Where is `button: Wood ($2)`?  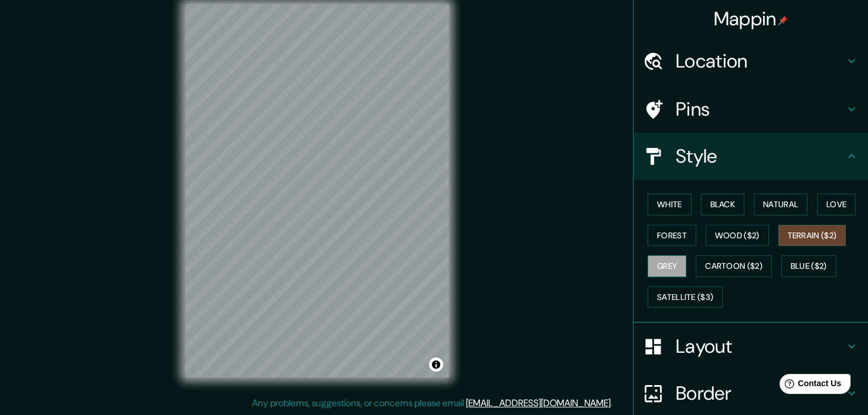
button: Wood ($2) is located at coordinates (737, 235).